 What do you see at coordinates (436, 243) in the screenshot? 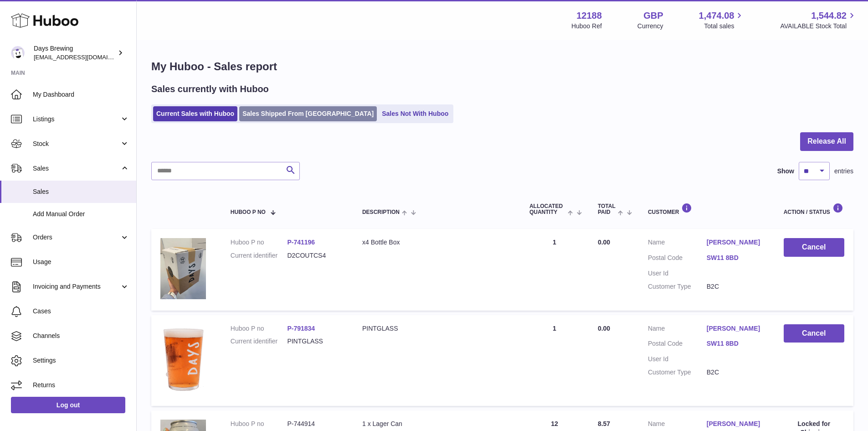
I see `div: x4 Bottle Box` at bounding box center [436, 243].